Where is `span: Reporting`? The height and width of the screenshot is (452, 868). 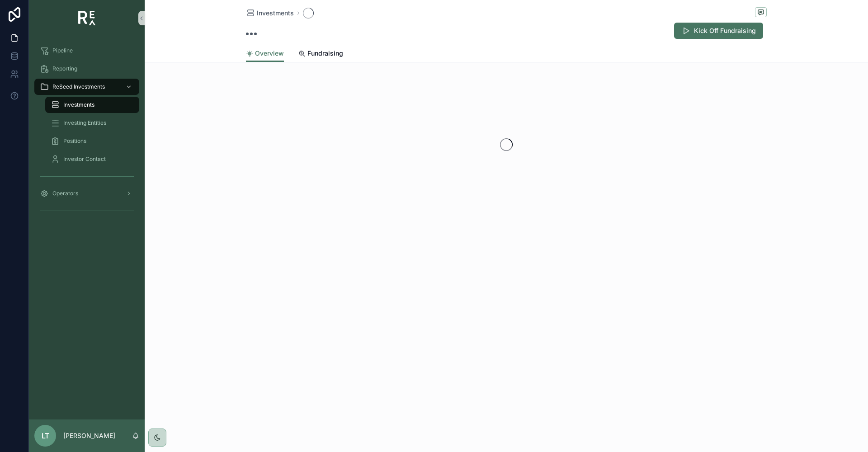
span: Reporting is located at coordinates (65, 69).